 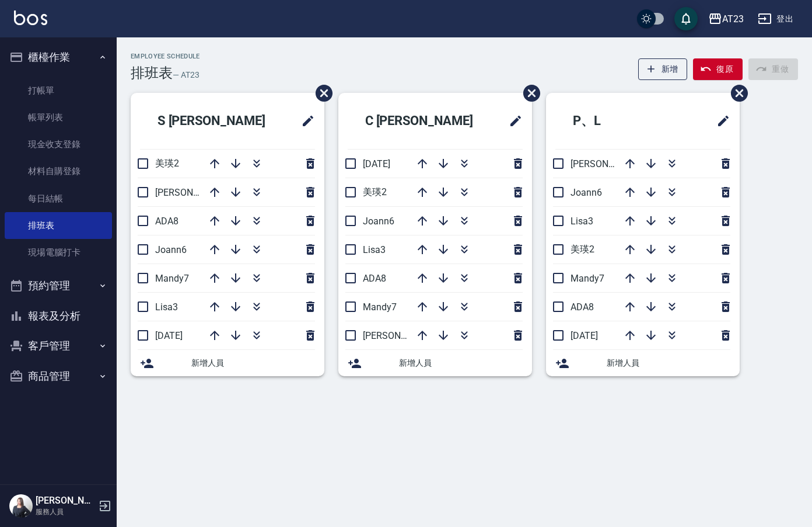 What do you see at coordinates (58, 58) in the screenshot?
I see `button: 櫃檯作業` at bounding box center [58, 58].